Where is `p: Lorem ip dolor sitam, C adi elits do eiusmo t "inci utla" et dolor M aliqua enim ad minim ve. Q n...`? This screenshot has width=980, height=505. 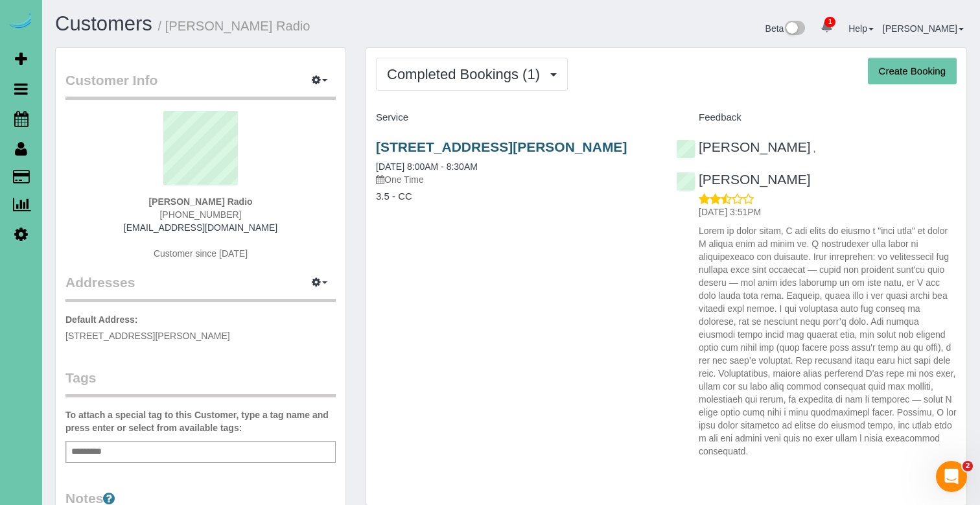 p: Lorem ip dolor sitam, C adi elits do eiusmo t "inci utla" et dolor M aliqua enim ad minim ve. Q n... is located at coordinates (828, 341).